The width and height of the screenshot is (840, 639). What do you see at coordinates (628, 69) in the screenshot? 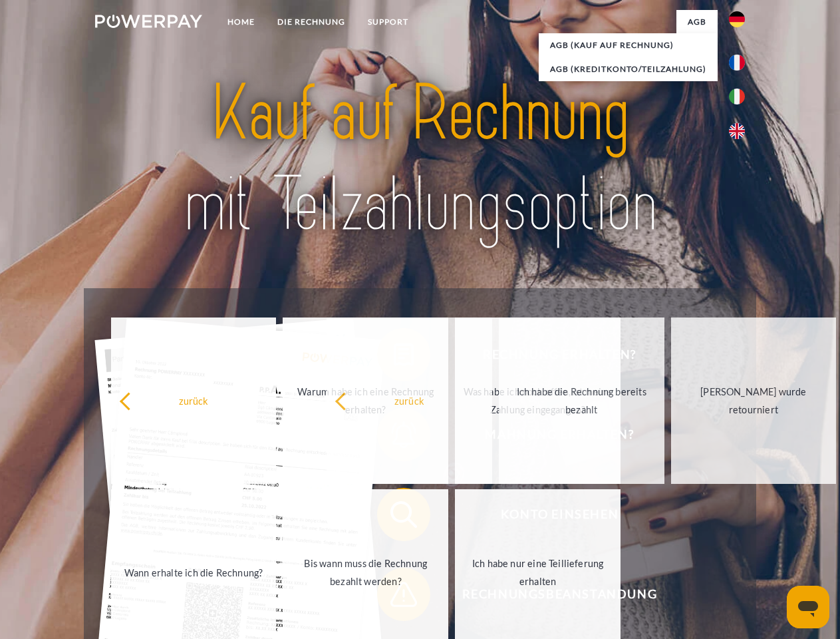
I see `a: AGB (Kreditkonto/Teilzahlung)` at bounding box center [628, 69].